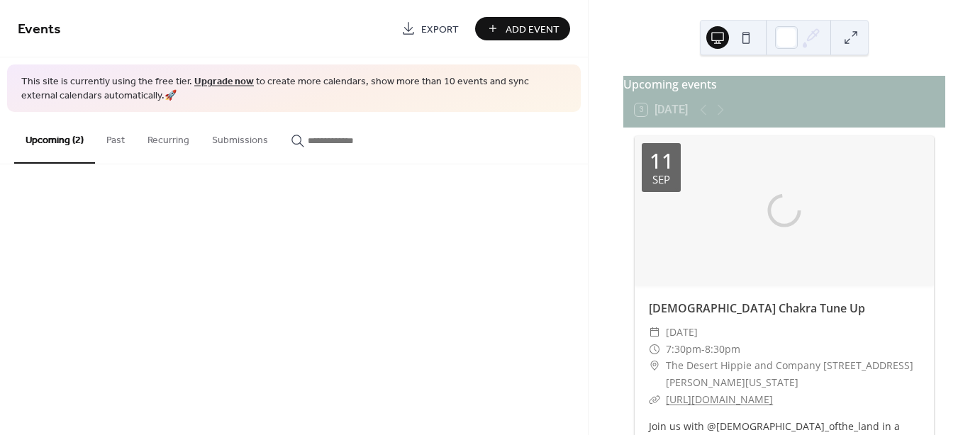 This screenshot has width=980, height=435. What do you see at coordinates (522, 28) in the screenshot?
I see `button: Add Event` at bounding box center [522, 28].